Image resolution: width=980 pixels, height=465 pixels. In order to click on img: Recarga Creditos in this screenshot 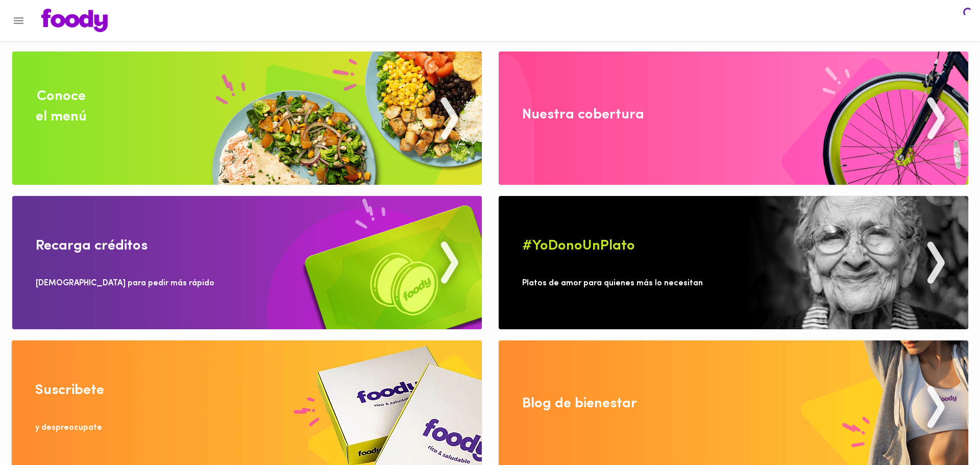, I will do `click(247, 262)`.